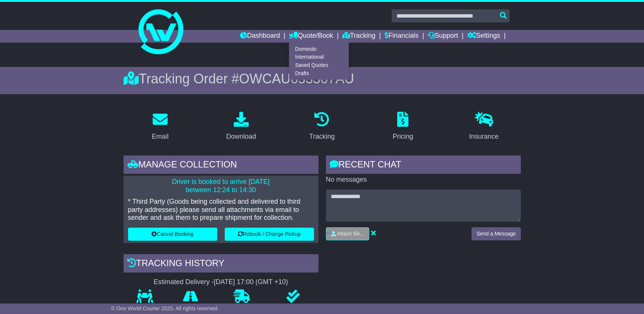 Image resolution: width=644 pixels, height=314 pixels. What do you see at coordinates (221, 283) in the screenshot?
I see `div: Estimated Delivery -` at bounding box center [221, 283].